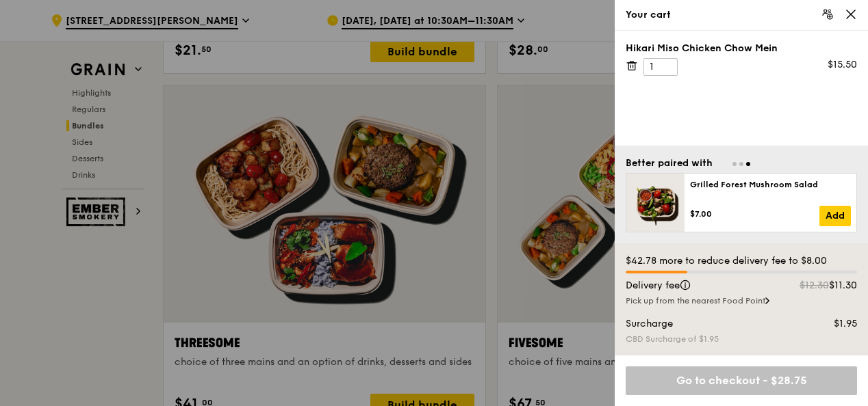 The image size is (868, 406). I want to click on div: Grilled Forest Mushroom Salad, so click(770, 185).